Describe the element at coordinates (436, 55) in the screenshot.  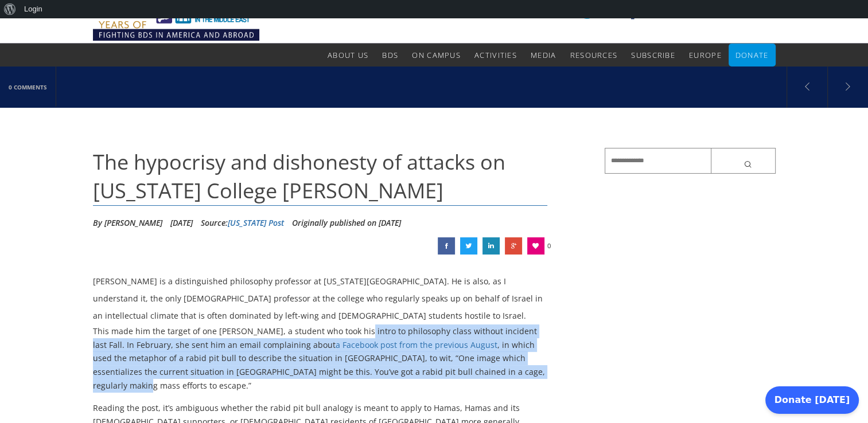
I see `a: On Campus` at that location.